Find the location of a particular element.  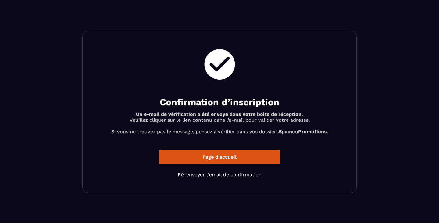

a: Ré-envoyer l'email de confirmation is located at coordinates (220, 175).